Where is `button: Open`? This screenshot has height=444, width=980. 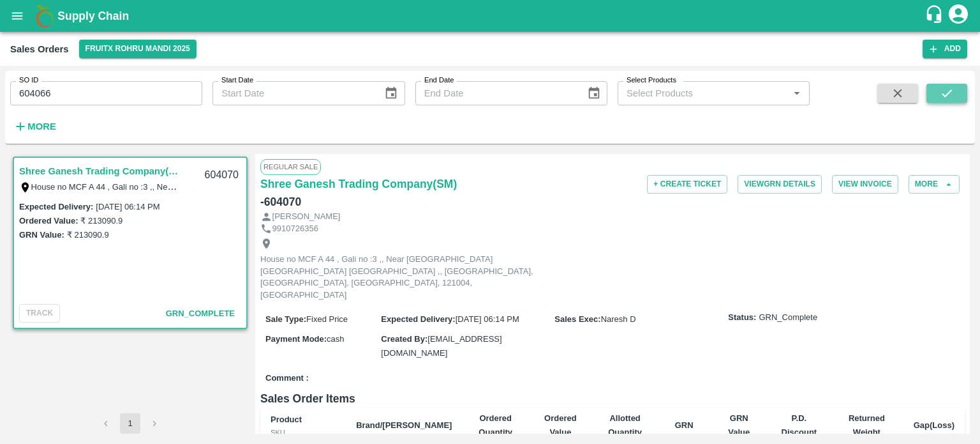
button: Open is located at coordinates (797, 93).